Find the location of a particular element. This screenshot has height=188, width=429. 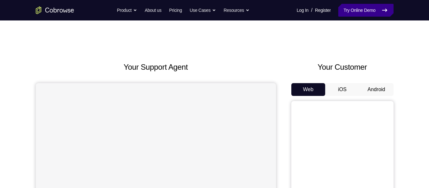

a: Try Online Demo is located at coordinates (366, 10).